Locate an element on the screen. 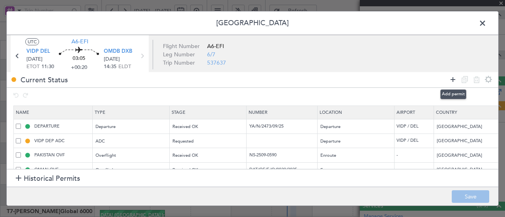 The width and height of the screenshot is (505, 217). span: Country is located at coordinates (447, 112).